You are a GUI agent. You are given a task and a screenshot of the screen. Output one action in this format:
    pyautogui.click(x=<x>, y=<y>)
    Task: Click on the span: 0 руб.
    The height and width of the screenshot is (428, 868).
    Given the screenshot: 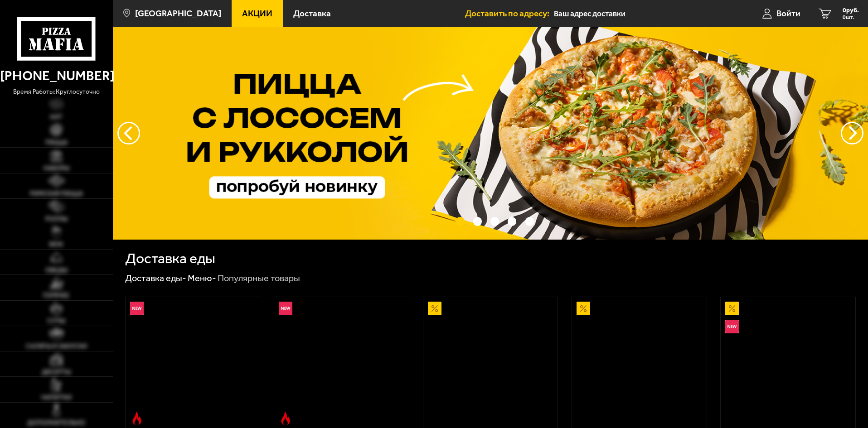 What is the action you would take?
    pyautogui.click(x=850, y=10)
    